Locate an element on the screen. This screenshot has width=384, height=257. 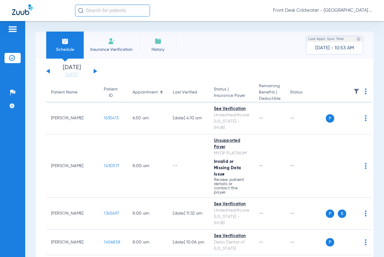
span: Insurance Payer is located at coordinates (232, 95).